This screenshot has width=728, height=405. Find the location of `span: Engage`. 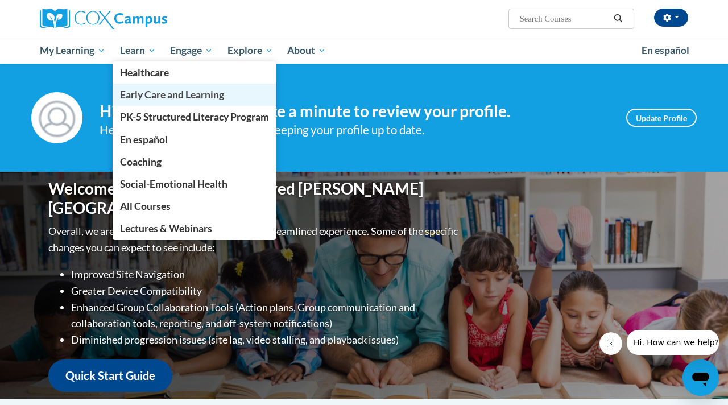

span: Engage is located at coordinates (191, 51).